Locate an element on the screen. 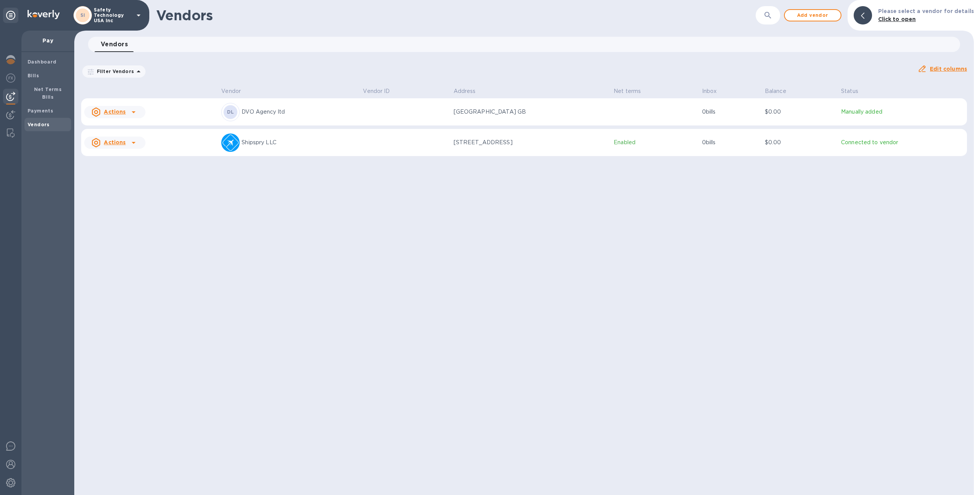 Image resolution: width=980 pixels, height=495 pixels. b: Bills is located at coordinates (33, 76).